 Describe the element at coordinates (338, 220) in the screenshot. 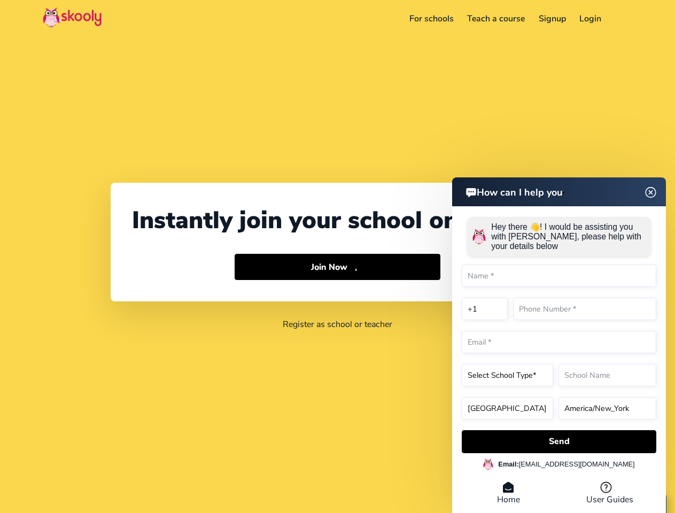

I see `div: Instantly join your school on Skooly` at that location.